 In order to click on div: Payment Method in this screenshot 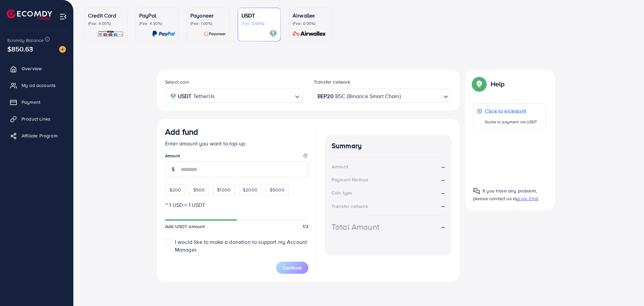, I will do `click(350, 180)`.